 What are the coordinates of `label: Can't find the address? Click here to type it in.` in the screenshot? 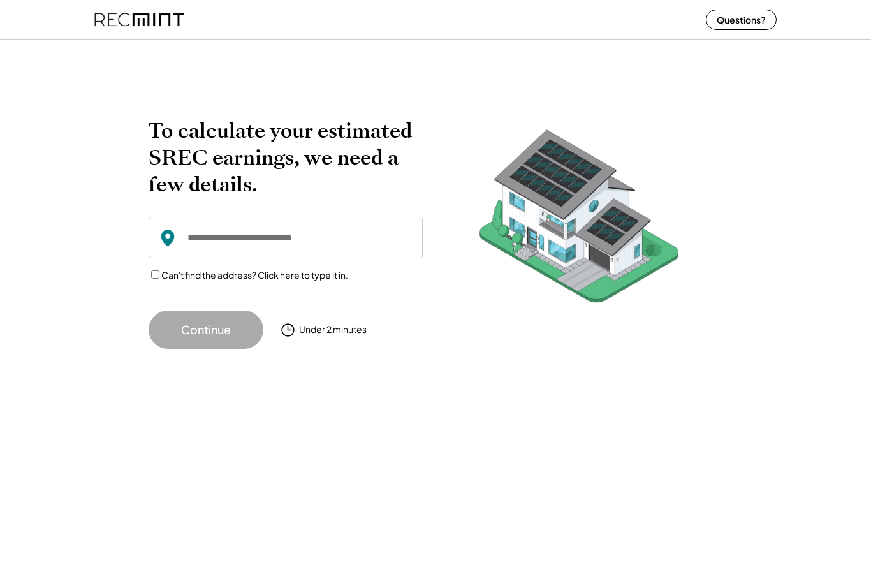 It's located at (255, 275).